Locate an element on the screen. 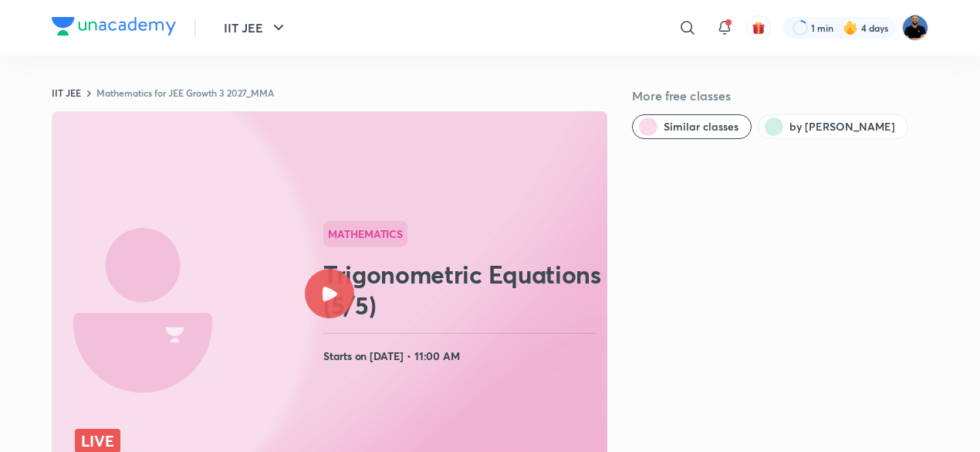 The width and height of the screenshot is (980, 452). h2: Trigonometric Equations (5/5) is located at coordinates (462, 289).